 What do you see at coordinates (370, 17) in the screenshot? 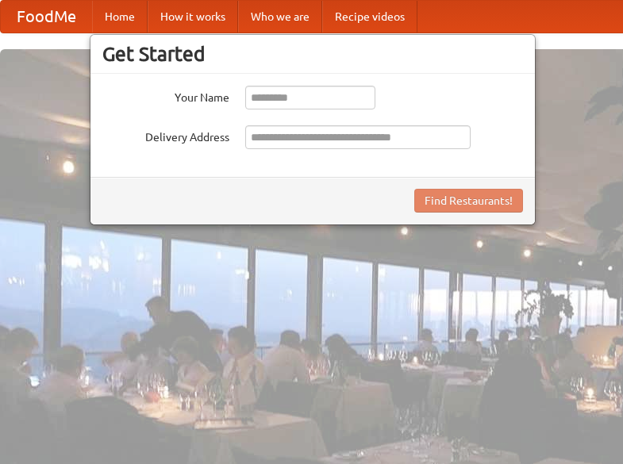
I see `a: Recipe videos` at bounding box center [370, 17].